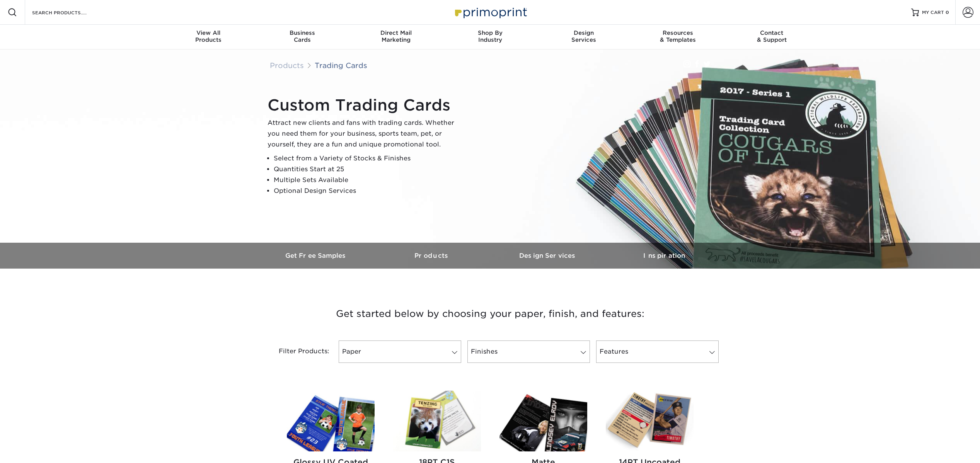 This screenshot has height=463, width=980. I want to click on img: Glossy UV Coated Trading Cards, so click(331, 421).